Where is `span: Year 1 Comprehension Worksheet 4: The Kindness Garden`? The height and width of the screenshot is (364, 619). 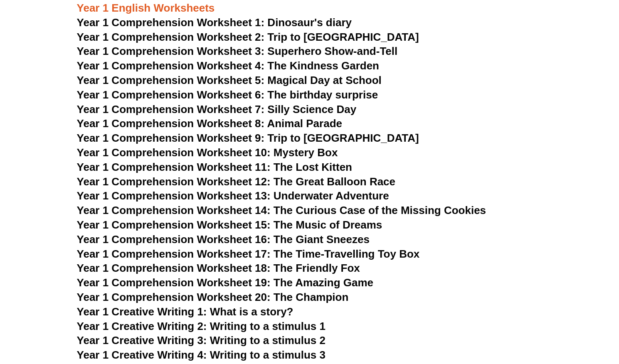 span: Year 1 Comprehension Worksheet 4: The Kindness Garden is located at coordinates (228, 66).